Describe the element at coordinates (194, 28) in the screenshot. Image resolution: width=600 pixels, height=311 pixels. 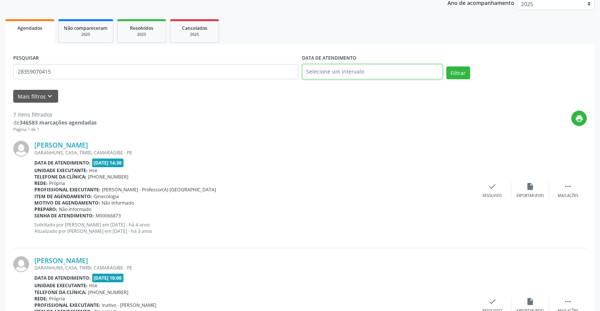
I see `span: Cancelados` at that location.